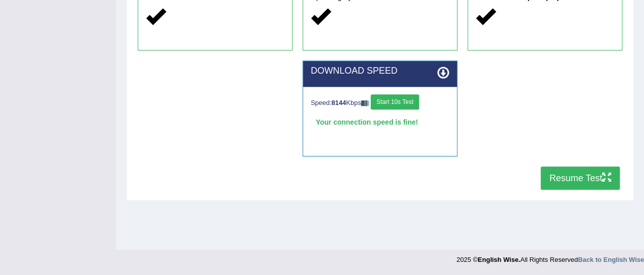 The height and width of the screenshot is (275, 644). What do you see at coordinates (380, 122) in the screenshot?
I see `div: Your connection speed is fine!` at bounding box center [380, 122].